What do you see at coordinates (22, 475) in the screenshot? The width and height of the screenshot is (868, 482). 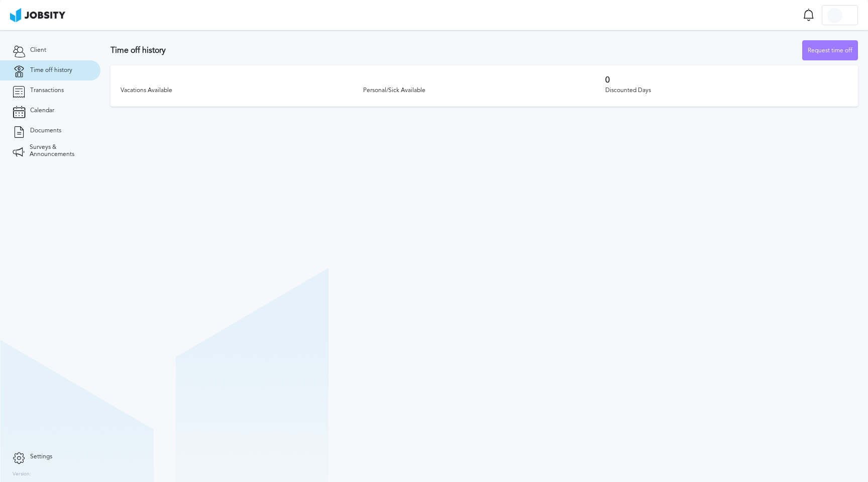 I see `label: Version:` at bounding box center [22, 475].